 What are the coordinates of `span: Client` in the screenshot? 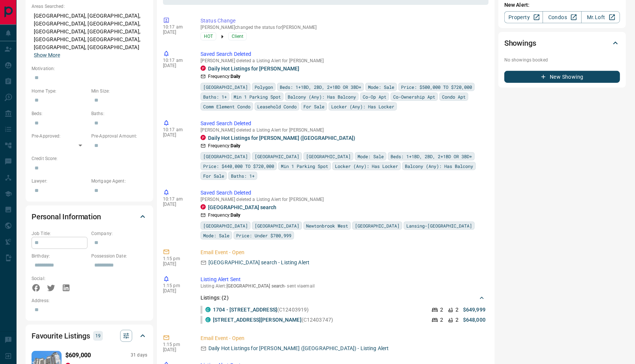 It's located at (237, 37).